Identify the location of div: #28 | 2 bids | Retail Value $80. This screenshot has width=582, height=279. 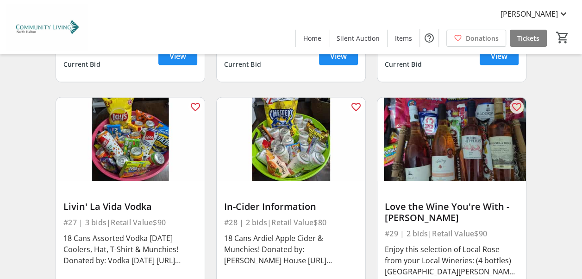
(291, 222).